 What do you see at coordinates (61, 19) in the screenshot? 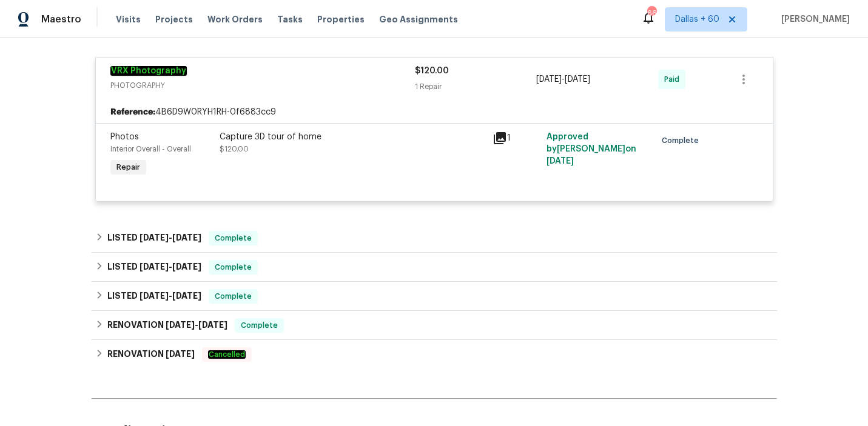
I see `span: Maestro` at bounding box center [61, 19].